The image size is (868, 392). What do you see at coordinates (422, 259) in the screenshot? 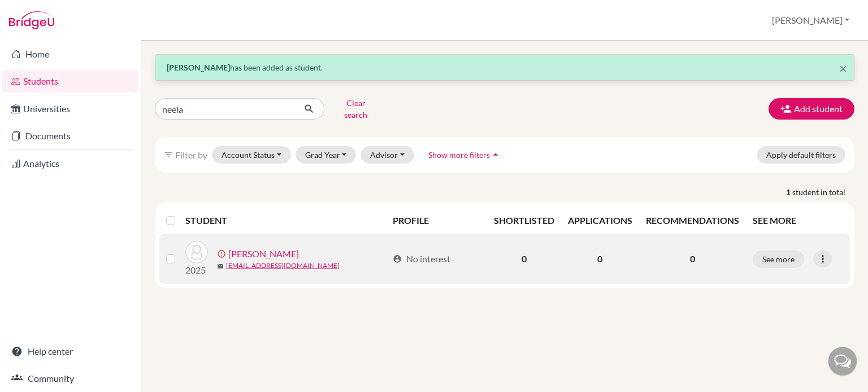
I see `div: No interest` at bounding box center [422, 259].